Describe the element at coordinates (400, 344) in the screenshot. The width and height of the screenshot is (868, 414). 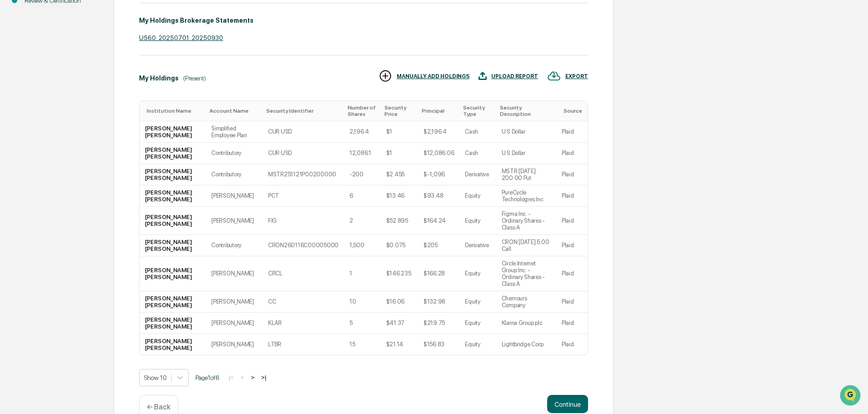
I see `td: $21.14` at that location.